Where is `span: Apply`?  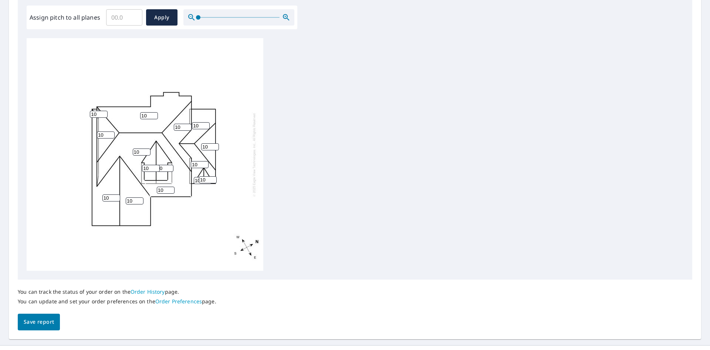
span: Apply is located at coordinates (162, 17).